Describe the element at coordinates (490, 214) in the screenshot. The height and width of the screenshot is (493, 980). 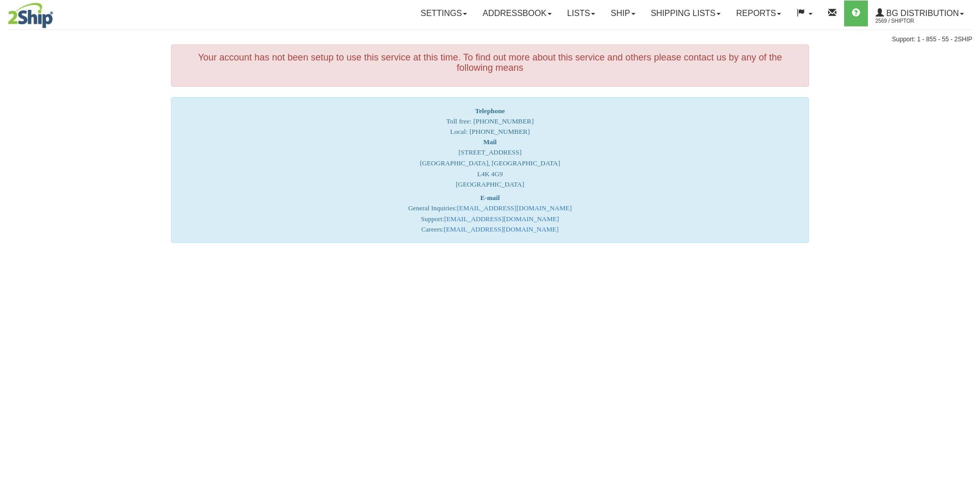
I see `font: General Inquiries: Support: Careers:` at that location.